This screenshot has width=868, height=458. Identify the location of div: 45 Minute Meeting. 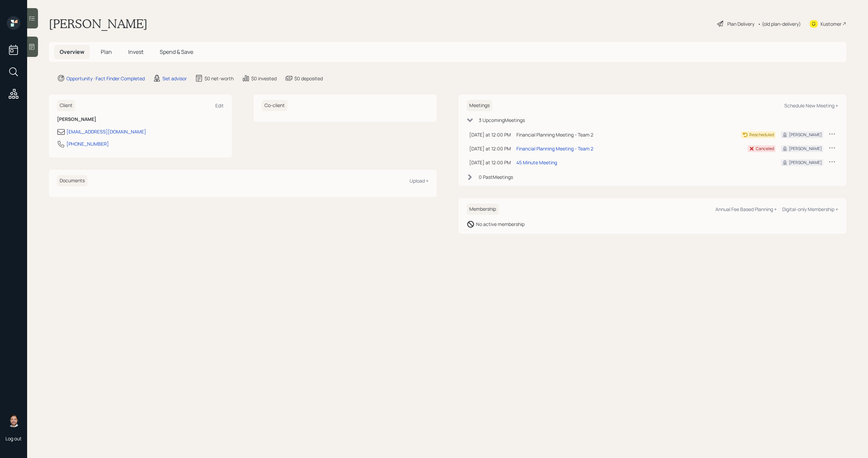
(537, 162).